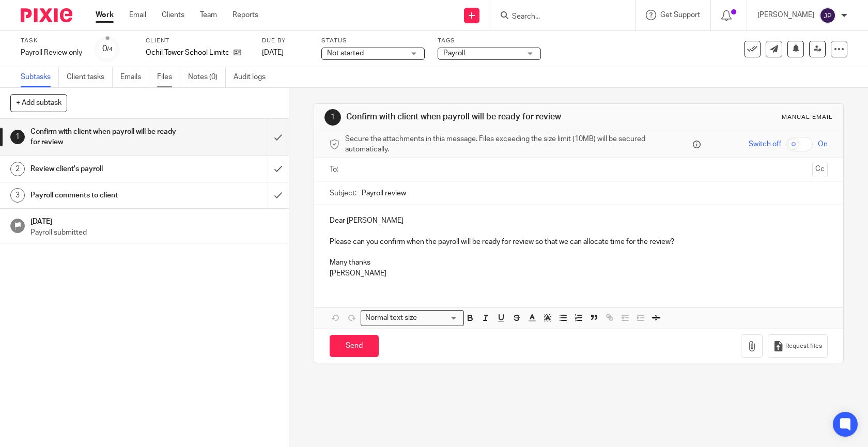 This screenshot has width=868, height=447. Describe the element at coordinates (106, 196) in the screenshot. I see `h1: Payroll comments to client` at that location.